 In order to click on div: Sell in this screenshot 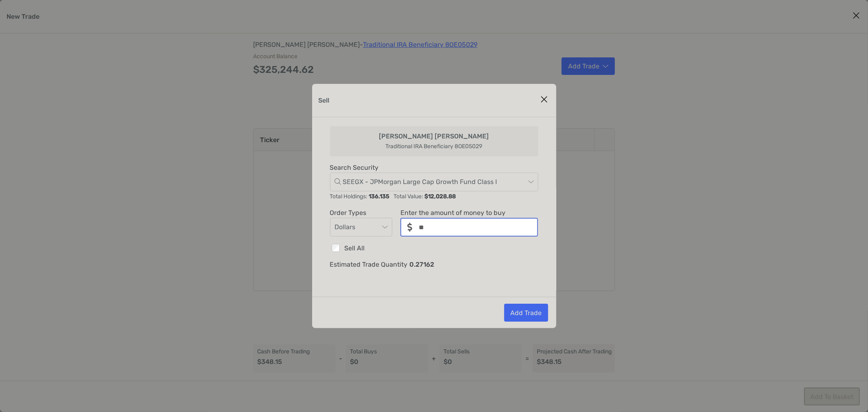, I will do `click(434, 206)`.